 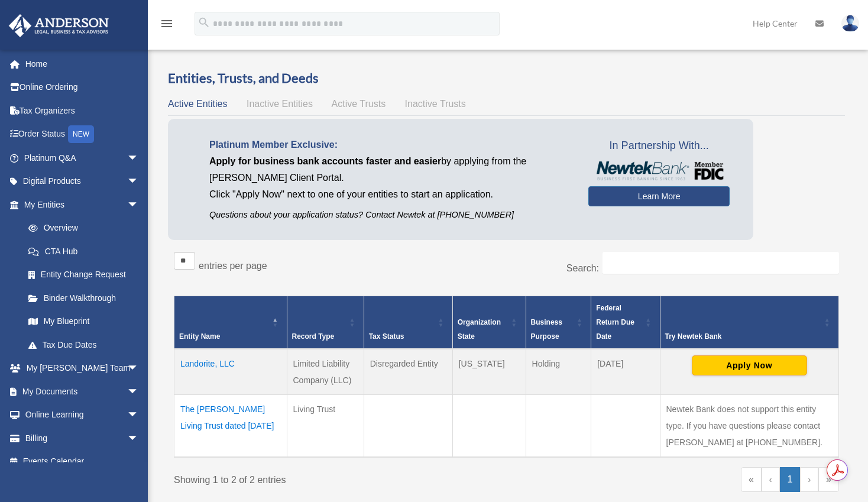 What do you see at coordinates (82, 135) in the screenshot?
I see `a: Order StatusNEW` at bounding box center [82, 135].